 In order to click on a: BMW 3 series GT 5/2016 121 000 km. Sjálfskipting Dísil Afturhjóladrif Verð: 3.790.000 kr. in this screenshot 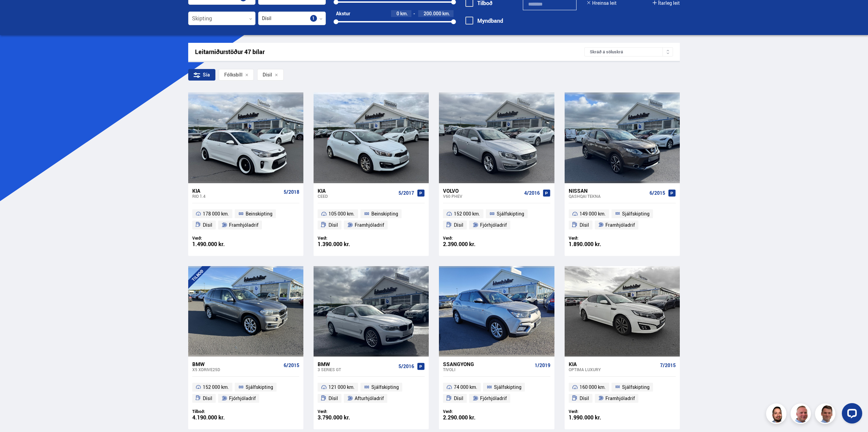, I will do `click(371, 393)`.